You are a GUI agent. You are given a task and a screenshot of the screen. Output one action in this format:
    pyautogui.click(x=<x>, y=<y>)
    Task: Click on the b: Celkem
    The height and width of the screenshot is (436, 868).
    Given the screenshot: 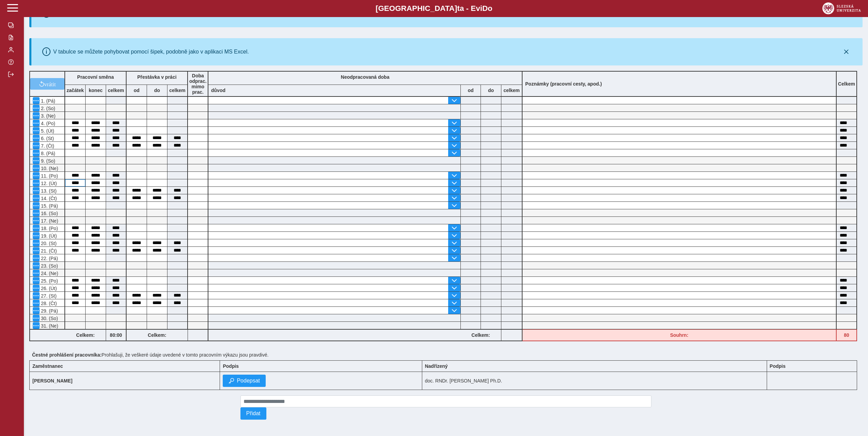 What is the action you would take?
    pyautogui.click(x=847, y=84)
    